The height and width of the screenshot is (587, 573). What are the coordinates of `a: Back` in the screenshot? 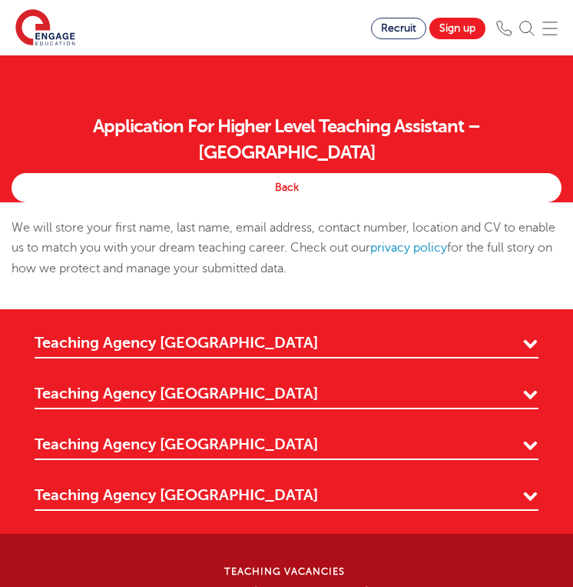 It's located at (287, 188).